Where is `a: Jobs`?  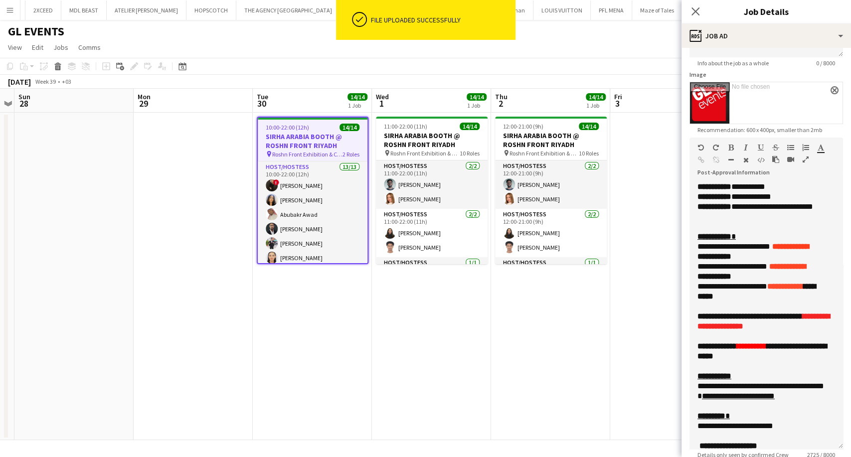
a: Jobs is located at coordinates (61, 47).